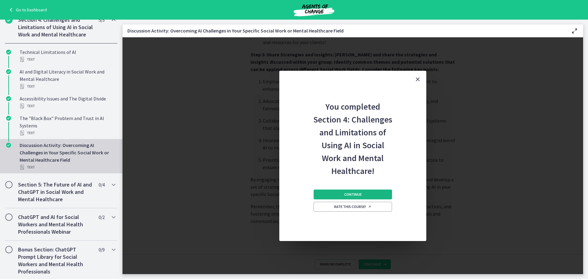 The height and width of the screenshot is (279, 588). Describe the element at coordinates (27, 10) in the screenshot. I see `a: Go to Dashboard` at that location.